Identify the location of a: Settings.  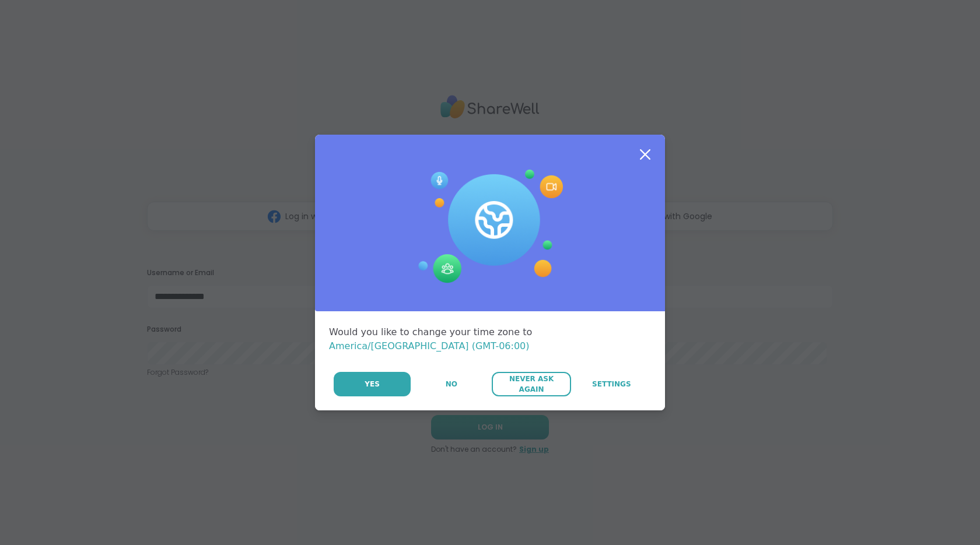
(611, 384).